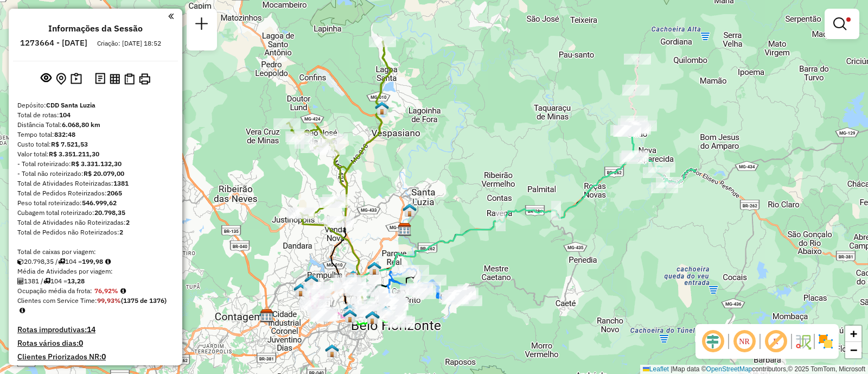 Image resolution: width=868 pixels, height=374 pixels. What do you see at coordinates (96, 252) in the screenshot?
I see `div: Total de caixas por viagem:` at bounding box center [96, 252].